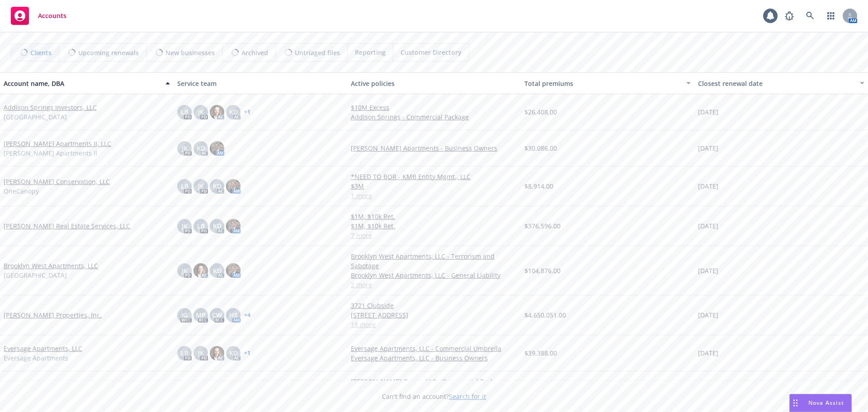  Describe the element at coordinates (789, 16) in the screenshot. I see `a: Report a Bug` at that location.